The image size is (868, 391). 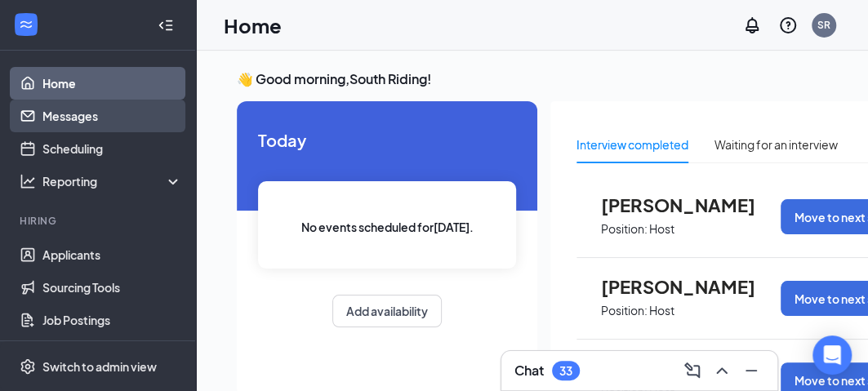 I want to click on h1: Home, so click(x=252, y=26).